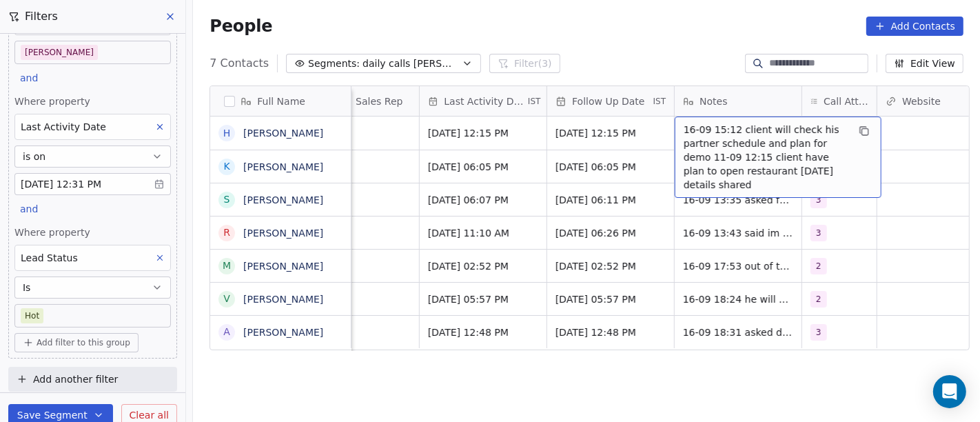 The image size is (980, 422). Describe the element at coordinates (766, 158) in the screenshot. I see `span: 16-09 15:12 client will check his partner schedule and plan for demo 11-09 12:15 client have plan...` at that location.